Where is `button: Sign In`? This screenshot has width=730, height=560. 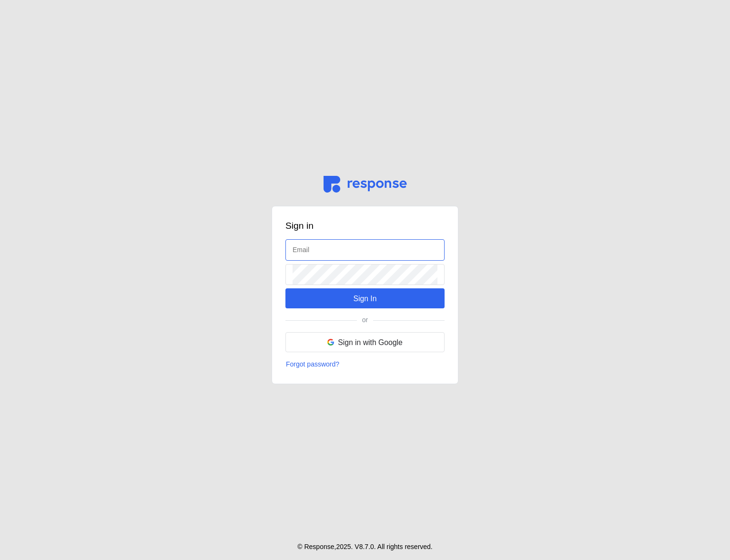 button: Sign In is located at coordinates (365, 298).